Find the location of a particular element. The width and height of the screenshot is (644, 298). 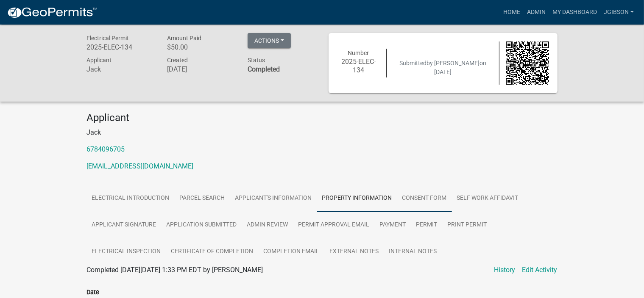

button: Actions is located at coordinates (269, 40).